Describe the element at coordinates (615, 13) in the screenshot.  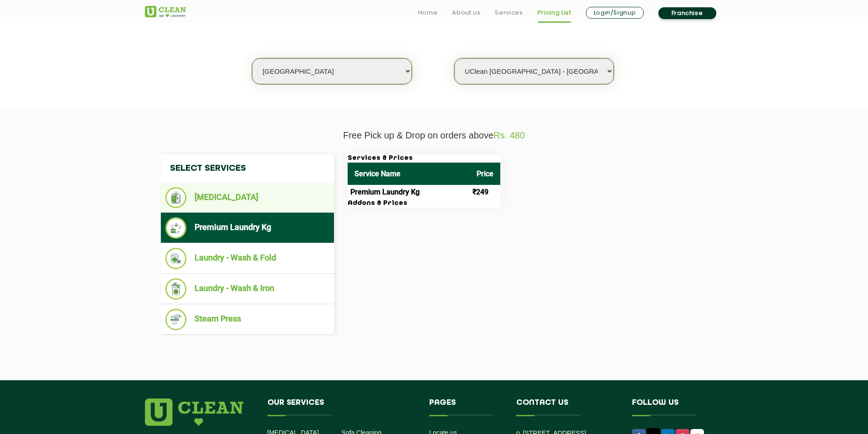
I see `a: Login/Signup` at that location.